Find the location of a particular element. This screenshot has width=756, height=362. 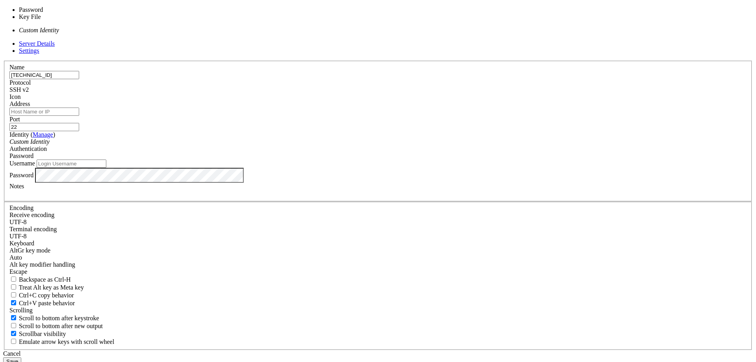

span: Auto is located at coordinates (16, 257).